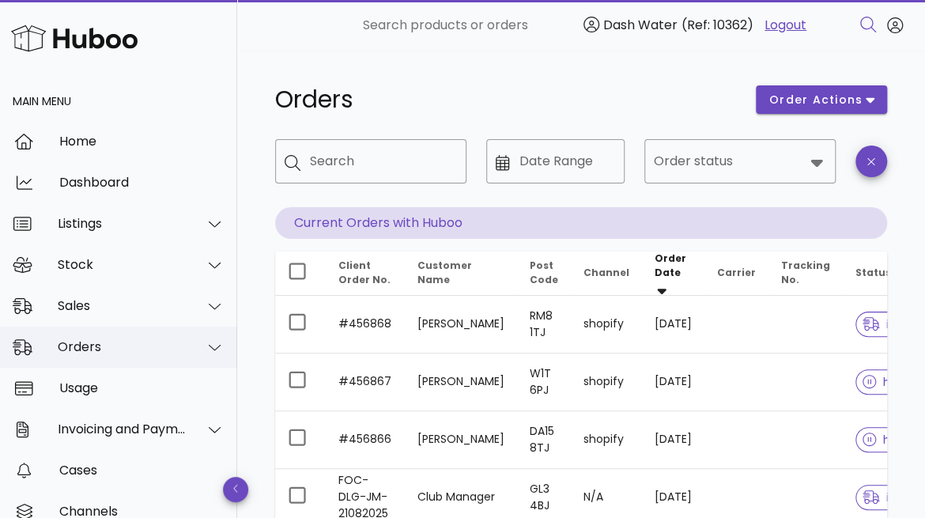 The height and width of the screenshot is (518, 925). What do you see at coordinates (365, 382) in the screenshot?
I see `td: #456867` at bounding box center [365, 382].